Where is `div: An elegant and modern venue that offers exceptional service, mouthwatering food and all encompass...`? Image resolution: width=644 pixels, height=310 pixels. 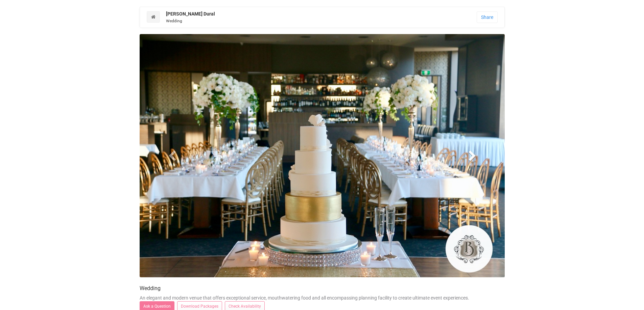 div: An elegant and modern venue that offers exceptional service, mouthwatering food and all encompass... is located at coordinates (322, 298).